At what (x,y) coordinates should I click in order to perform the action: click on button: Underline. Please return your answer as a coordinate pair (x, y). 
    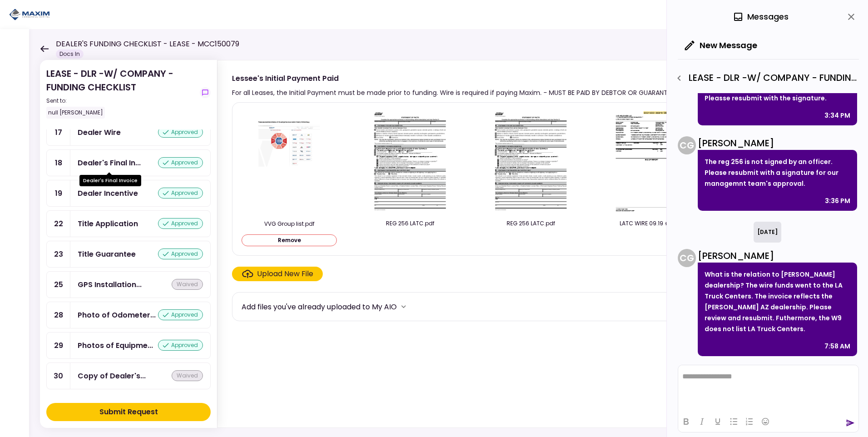
    Looking at the image, I should click on (718, 422).